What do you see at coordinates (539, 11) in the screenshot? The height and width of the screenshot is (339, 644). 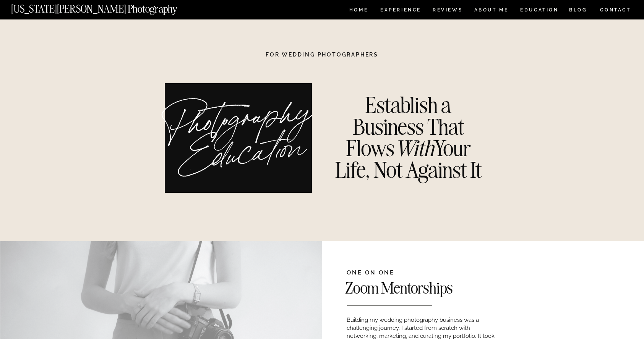 I see `nav: EDUCATION` at bounding box center [539, 11].